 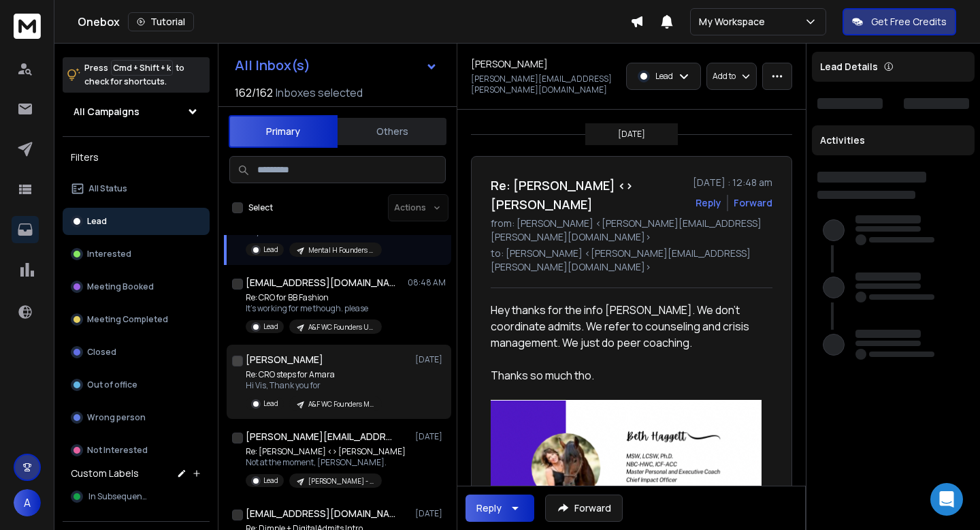 What do you see at coordinates (489, 508) in the screenshot?
I see `div: Reply` at bounding box center [489, 508].